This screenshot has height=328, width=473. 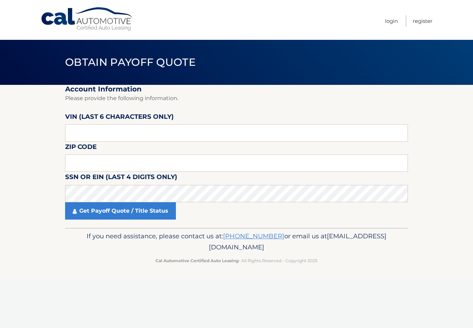 I want to click on p: - All Rights Reserved - Copyright 2025, so click(x=236, y=260).